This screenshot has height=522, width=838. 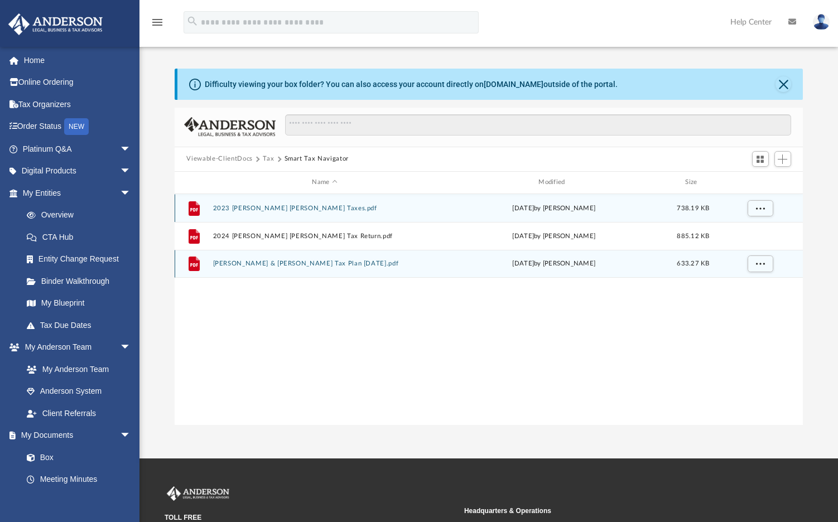 What do you see at coordinates (79, 303) in the screenshot?
I see `a: My Blueprint` at bounding box center [79, 303].